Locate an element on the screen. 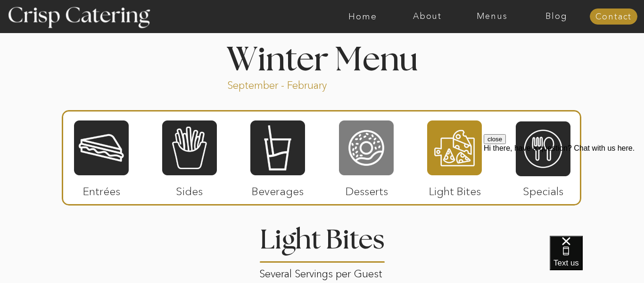  p: Desserts is located at coordinates (366, 188).